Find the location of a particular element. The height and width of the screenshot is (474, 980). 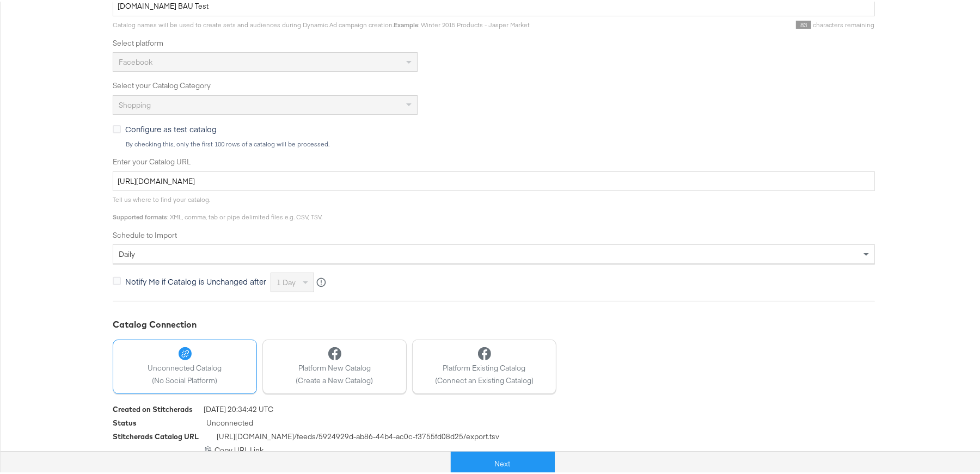

div: Stitcherads Catalog URL is located at coordinates (156, 435).